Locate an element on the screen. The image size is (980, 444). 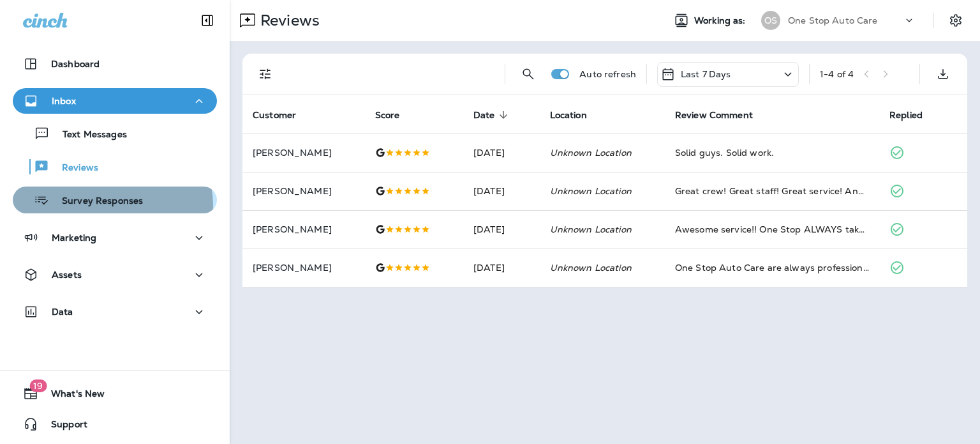
div: One Stop Auto Care are always professional and courteous. They were recommended to me a few years... is located at coordinates (772, 267).